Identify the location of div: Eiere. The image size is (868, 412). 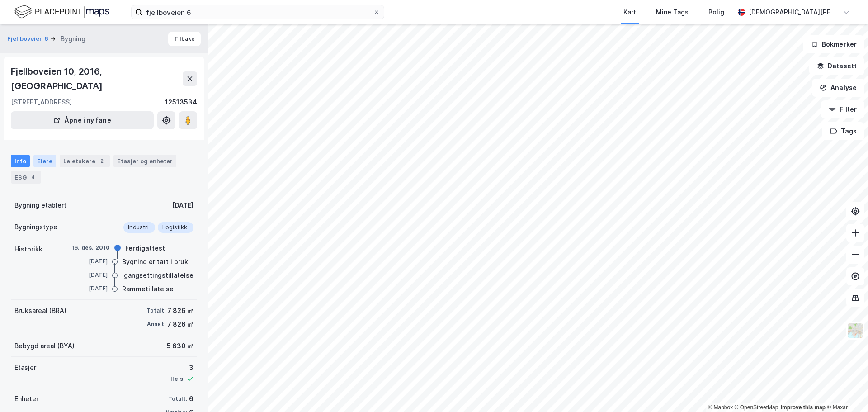
(45, 161).